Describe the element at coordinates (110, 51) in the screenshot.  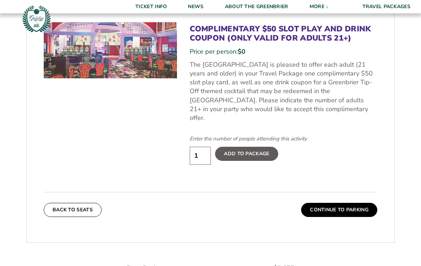
I see `img: Complimentary $50 Slot Play and Drink Coupon (Only Valid for Adults 21+)` at that location.